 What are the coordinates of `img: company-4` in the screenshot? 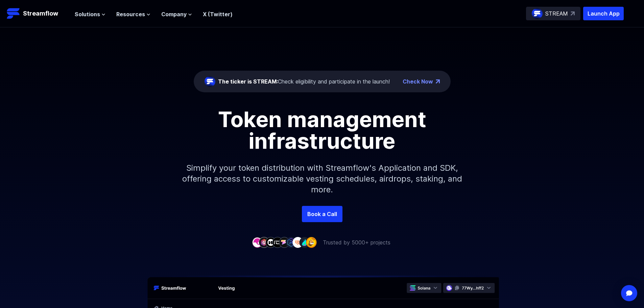 It's located at (278, 242).